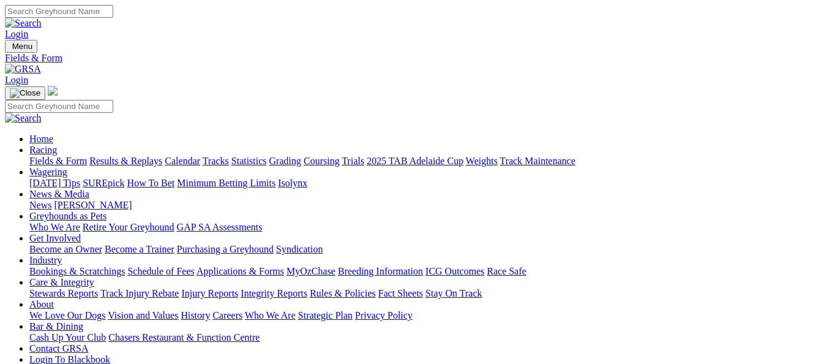  What do you see at coordinates (537, 160) in the screenshot?
I see `a: Track Maintenance` at bounding box center [537, 160].